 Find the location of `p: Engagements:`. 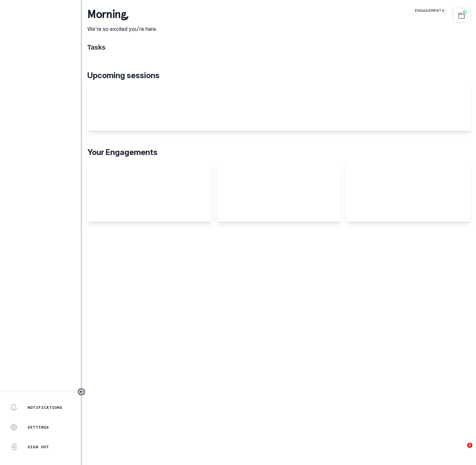

p: Engagements: is located at coordinates (431, 11).